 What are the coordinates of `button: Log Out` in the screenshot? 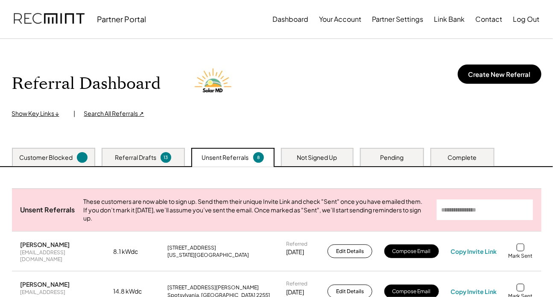 It's located at (527, 19).